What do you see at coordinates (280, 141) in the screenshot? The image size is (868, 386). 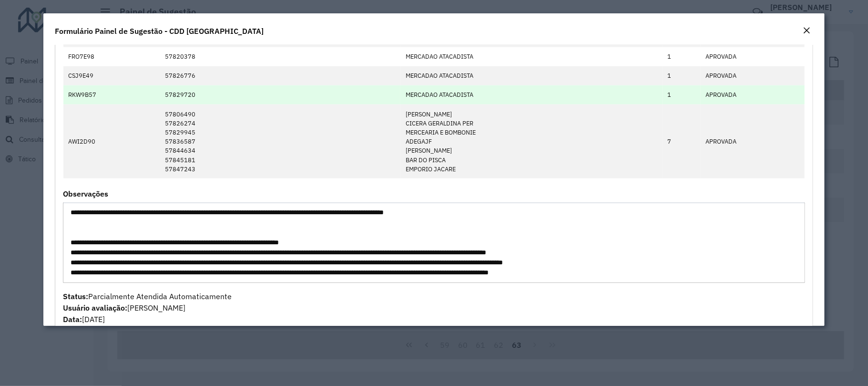 I see `td: 57806490 57826274 57829945 57836587 57844634 57845181 57847243` at bounding box center [280, 141].